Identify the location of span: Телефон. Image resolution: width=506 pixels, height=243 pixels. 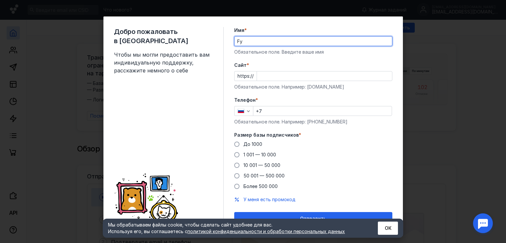
(245, 100).